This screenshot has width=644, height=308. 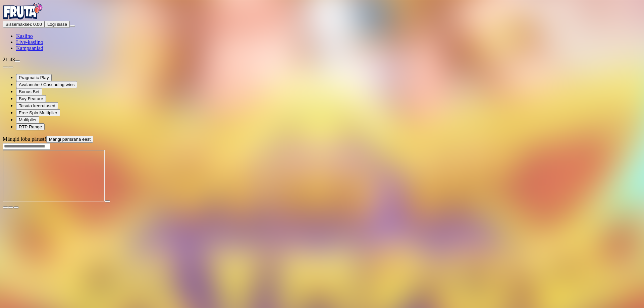 I want to click on span: Logi sisse, so click(x=57, y=24).